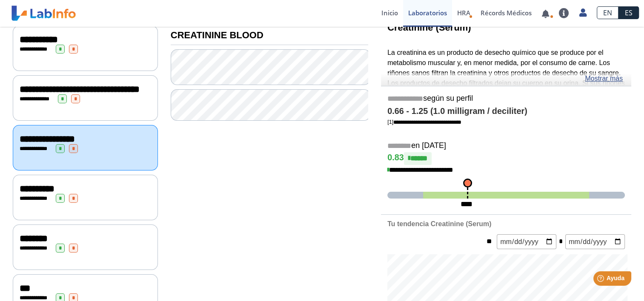 The height and width of the screenshot is (301, 644). I want to click on a: [1], so click(424, 122).